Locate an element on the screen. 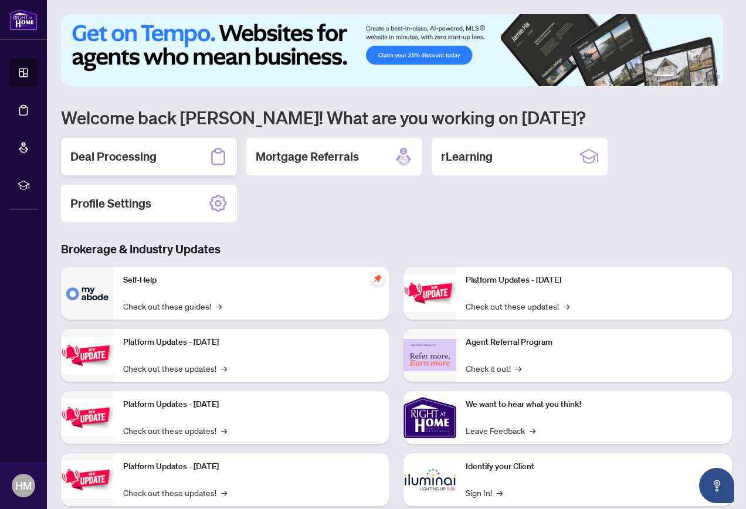  button: 3 is located at coordinates (690, 77).